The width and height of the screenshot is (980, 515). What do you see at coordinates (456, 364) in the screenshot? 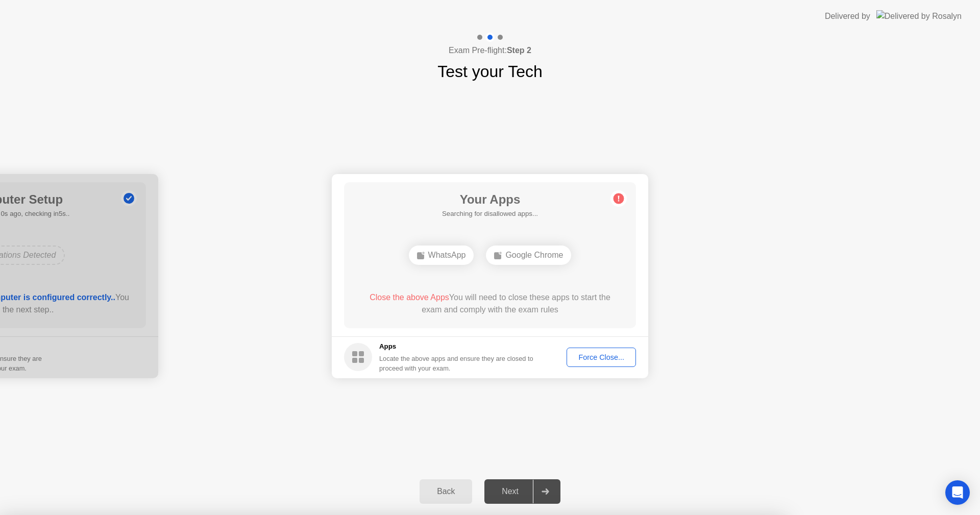
I see `div: Locate the above apps and ensure they are closed to proceed with your exam.` at bounding box center [456, 364].